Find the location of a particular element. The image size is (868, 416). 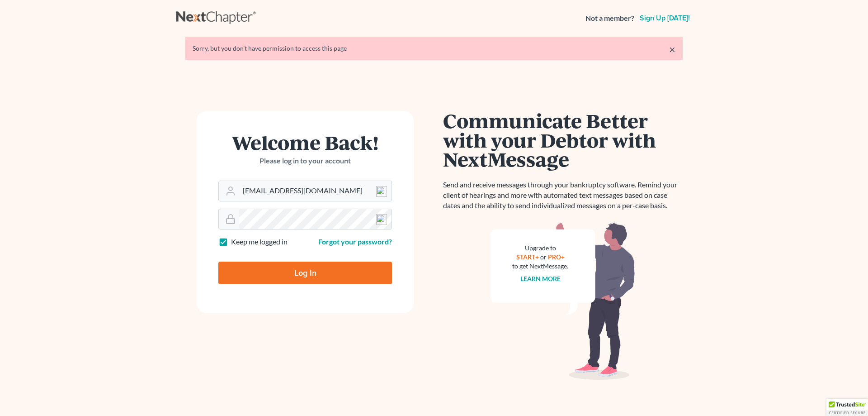

h1: Communicate Better with your Debtor with NextMessage is located at coordinates (563, 140).